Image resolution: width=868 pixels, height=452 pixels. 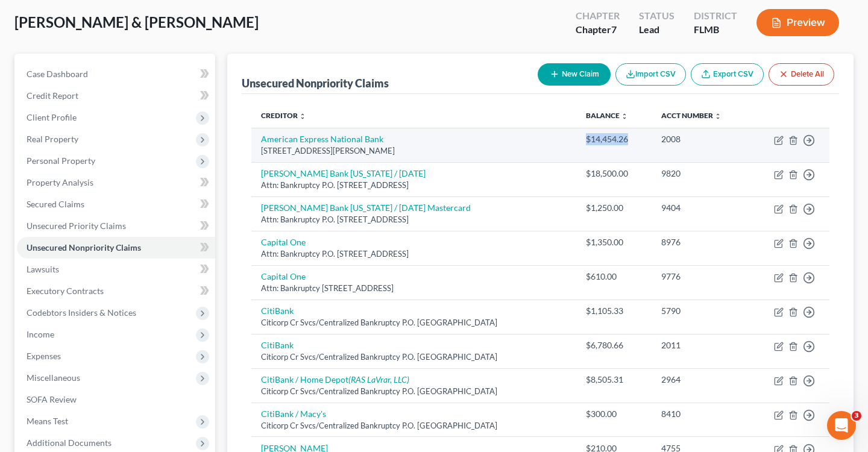 What do you see at coordinates (797, 23) in the screenshot?
I see `button: Preview` at bounding box center [797, 23].